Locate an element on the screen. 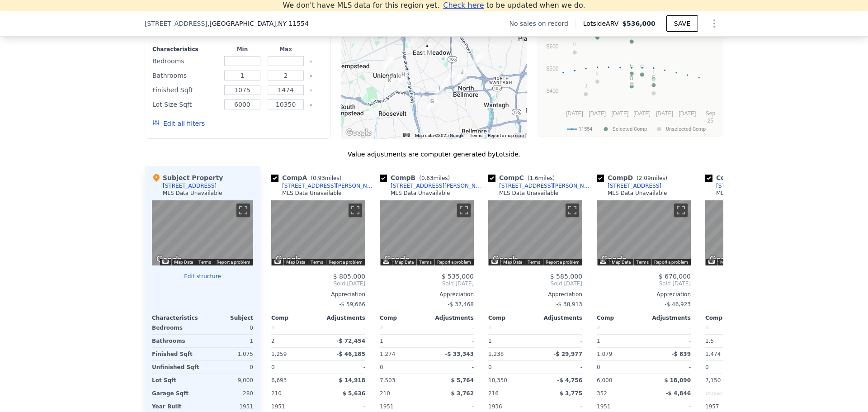  span: $ 3,775 is located at coordinates (571, 394).